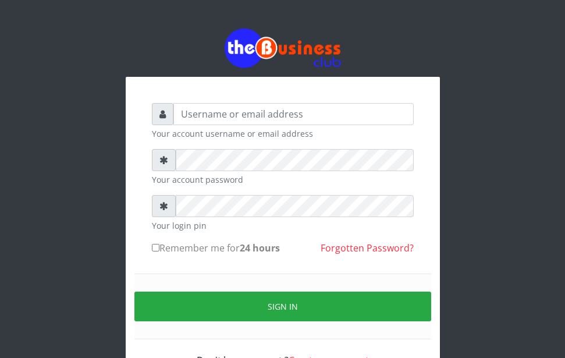 This screenshot has width=565, height=358. I want to click on input: Remember me for24 hours, so click(155, 247).